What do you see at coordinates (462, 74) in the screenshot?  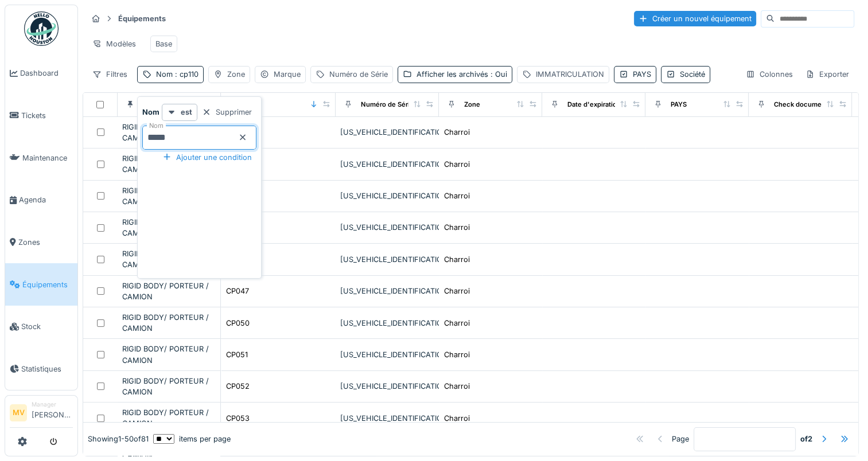 I see `div: Afficher les archivés` at bounding box center [462, 74].